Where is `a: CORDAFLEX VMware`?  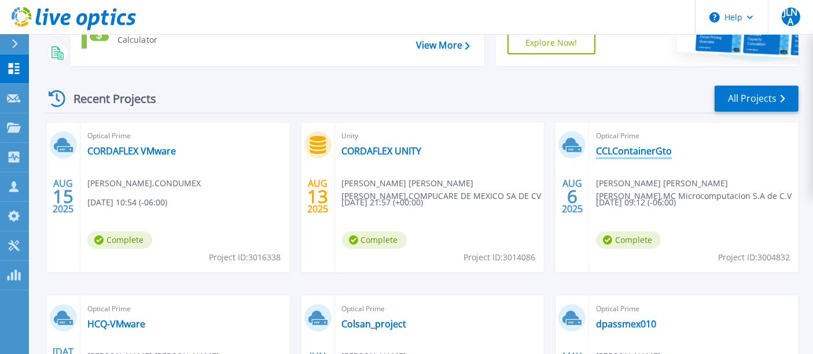 a: CORDAFLEX VMware is located at coordinates (131, 151).